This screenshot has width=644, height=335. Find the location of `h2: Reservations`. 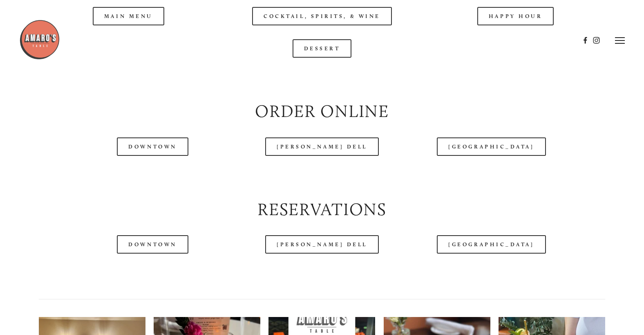

h2: Reservations is located at coordinates (322, 210).